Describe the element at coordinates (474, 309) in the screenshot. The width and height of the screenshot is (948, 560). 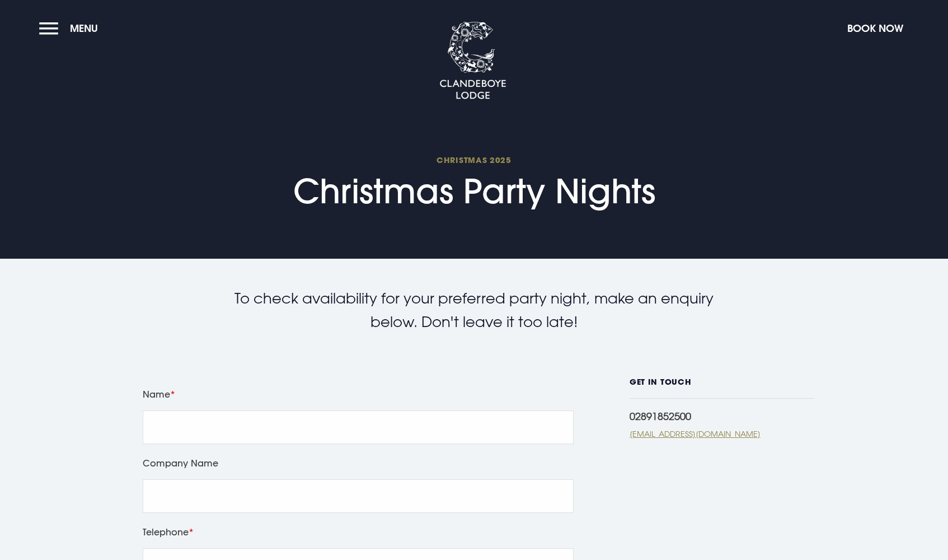
I see `p: To check availability for your preferred party night, make an enquiry below. Don't leave it too l...` at that location.